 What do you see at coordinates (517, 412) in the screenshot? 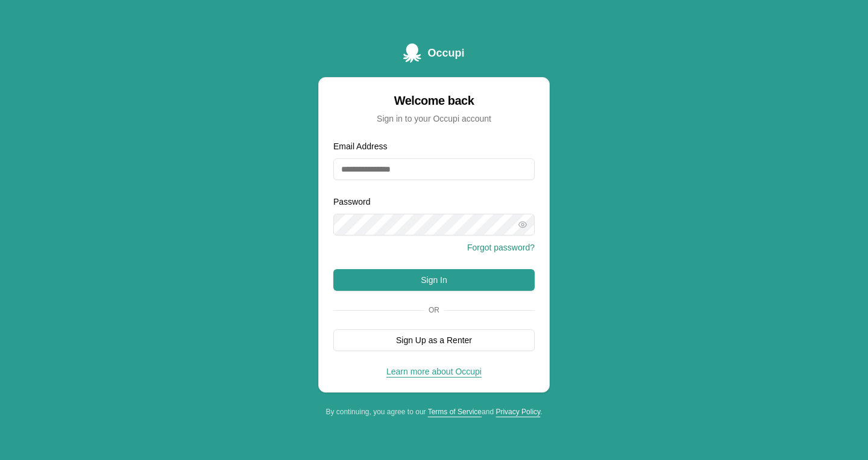
I see `a: Privacy Policy` at bounding box center [517, 412].